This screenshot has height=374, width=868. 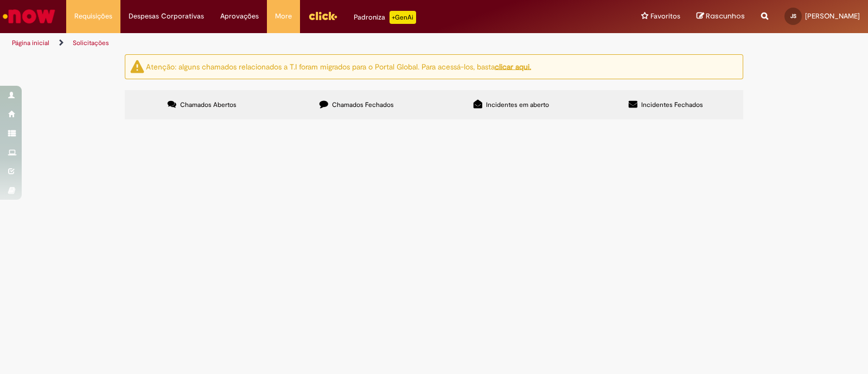 I want to click on a: Solicitações, so click(x=90, y=43).